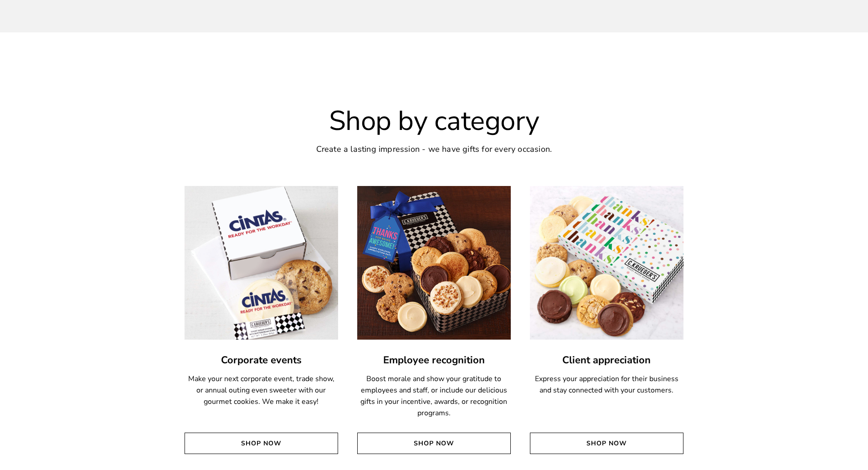  Describe the element at coordinates (434, 361) in the screenshot. I see `a: Employee recognition` at that location.